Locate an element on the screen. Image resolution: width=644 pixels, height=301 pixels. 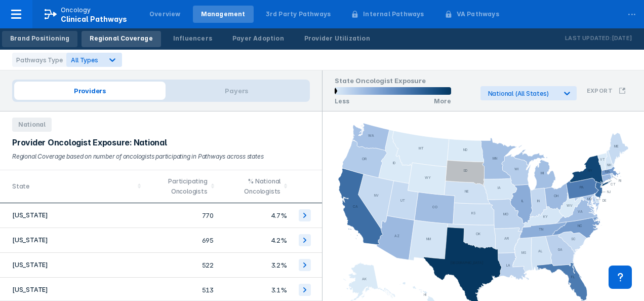
a: Payer Adoption is located at coordinates (258, 39).